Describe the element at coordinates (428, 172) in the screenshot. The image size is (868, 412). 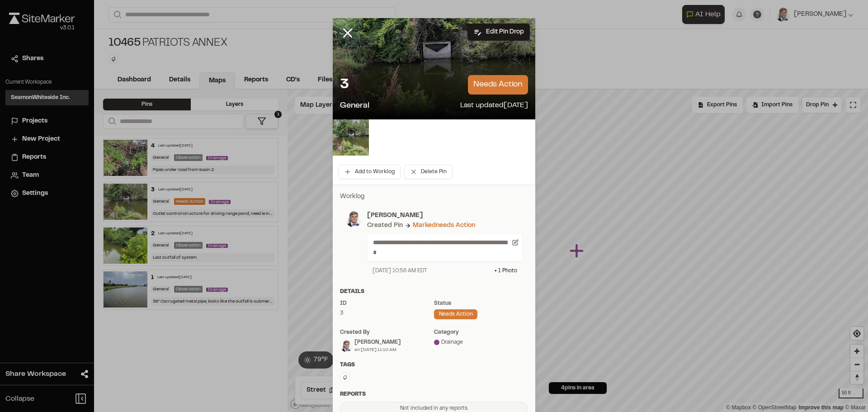
I see `button: Delete Pin` at that location.